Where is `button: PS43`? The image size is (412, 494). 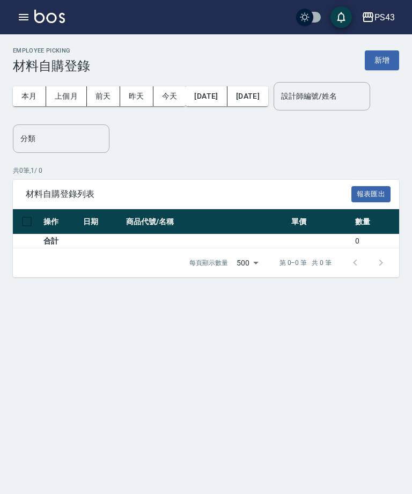 button: PS43 is located at coordinates (378, 17).